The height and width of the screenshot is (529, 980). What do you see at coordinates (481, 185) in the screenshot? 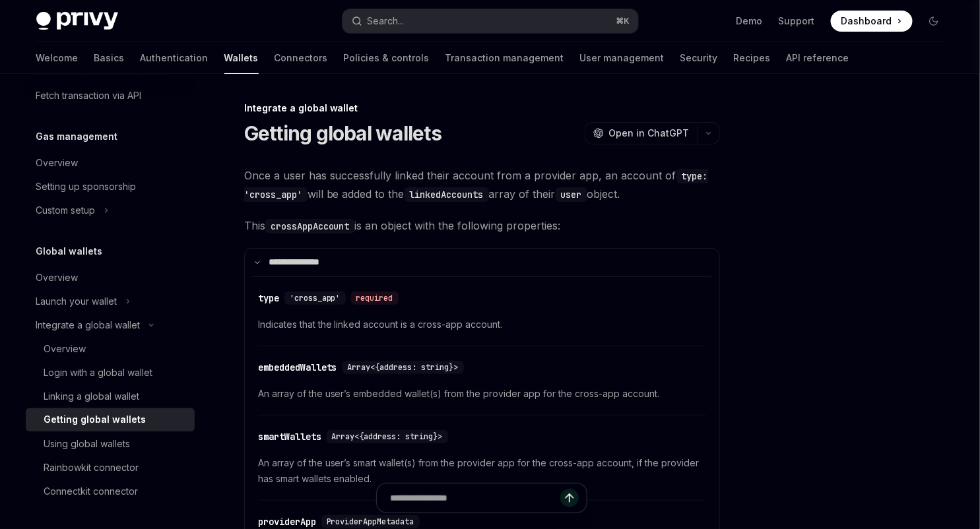
I see `span: Once a user has successfully linked their account from a provider app, an account of will be adde...` at bounding box center [481, 185].